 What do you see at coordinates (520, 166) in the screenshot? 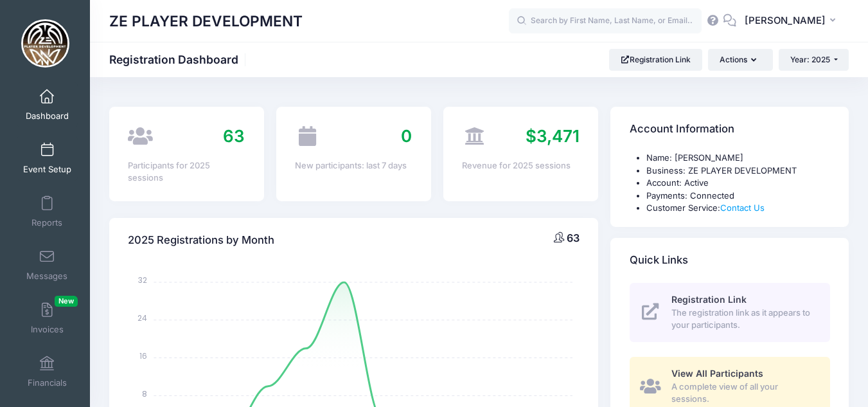
I see `div: Revenue for 2025 sessions` at bounding box center [520, 166].